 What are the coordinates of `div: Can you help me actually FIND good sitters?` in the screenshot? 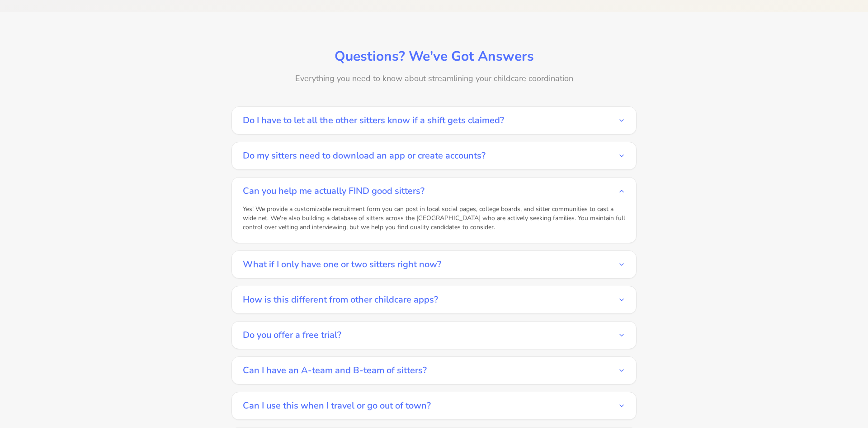 It's located at (434, 224).